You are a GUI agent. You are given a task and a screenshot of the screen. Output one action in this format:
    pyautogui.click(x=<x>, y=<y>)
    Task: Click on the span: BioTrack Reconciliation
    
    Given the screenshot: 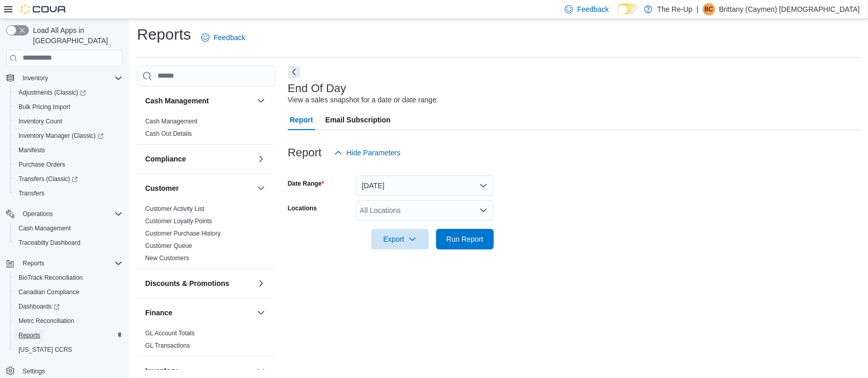 What is the action you would take?
    pyautogui.click(x=69, y=277)
    